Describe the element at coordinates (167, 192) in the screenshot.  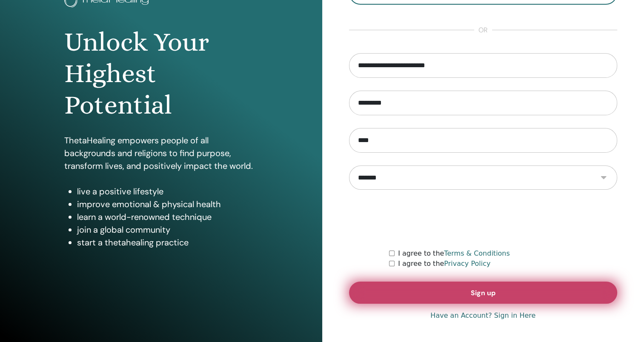
I see `li: live a positive lifestyle` at that location.